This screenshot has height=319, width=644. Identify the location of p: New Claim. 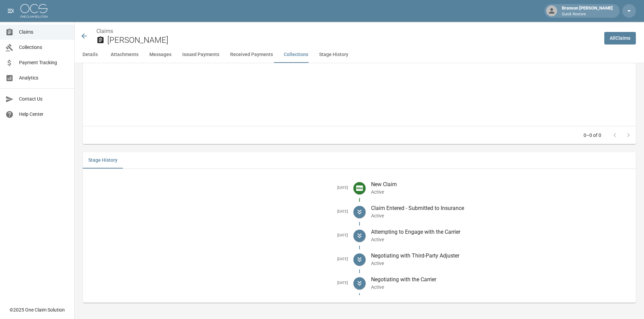
(501, 185).